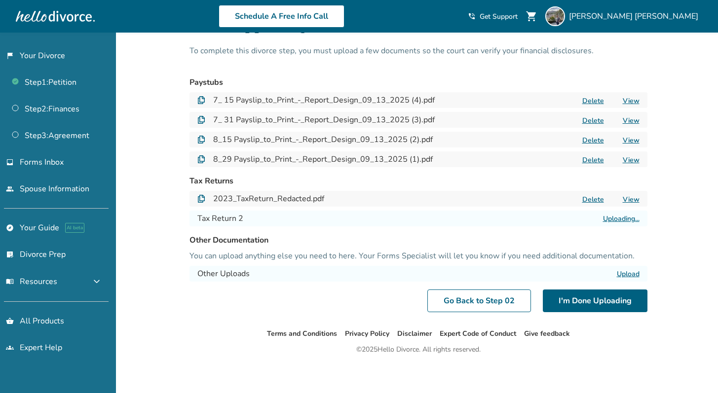 The width and height of the screenshot is (718, 393). Describe the element at coordinates (323, 159) in the screenshot. I see `h4: 8_29 Payslip_to_Print_-_Report_Design_09_13_2025 (1).pdf` at that location.